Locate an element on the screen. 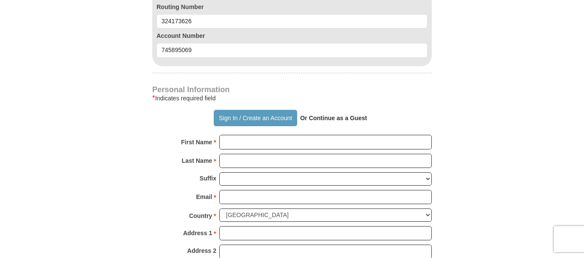 This screenshot has height=258, width=584. div: Indicates required field is located at coordinates (292, 98).